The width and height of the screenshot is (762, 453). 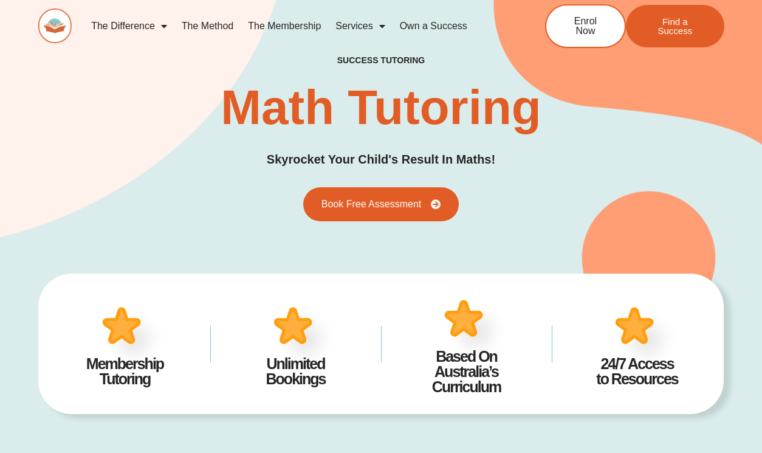 What do you see at coordinates (585, 26) in the screenshot?
I see `span: Enrol Now` at bounding box center [585, 26].